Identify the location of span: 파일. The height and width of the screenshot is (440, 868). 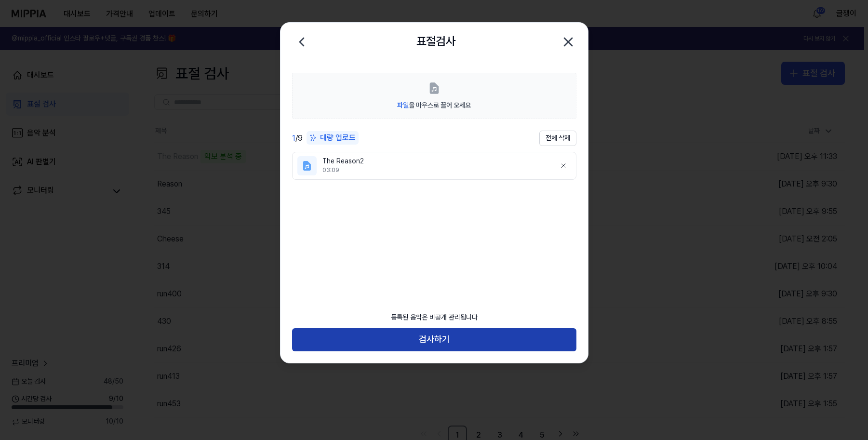
(403, 105).